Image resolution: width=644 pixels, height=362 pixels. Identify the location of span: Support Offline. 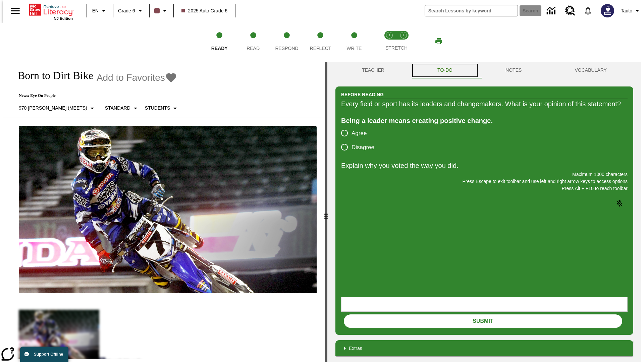
(48, 354).